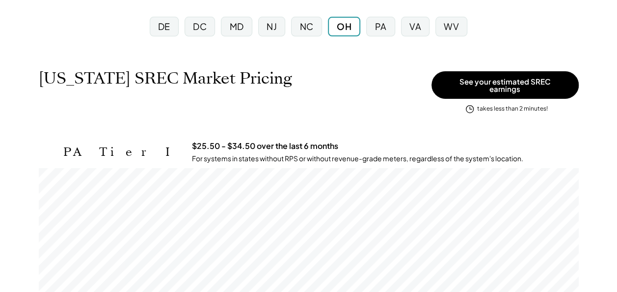 This screenshot has height=292, width=617. I want to click on div: For systems in states without RPS or without revenue-grade meters, regardless of the system's loc..., so click(357, 159).